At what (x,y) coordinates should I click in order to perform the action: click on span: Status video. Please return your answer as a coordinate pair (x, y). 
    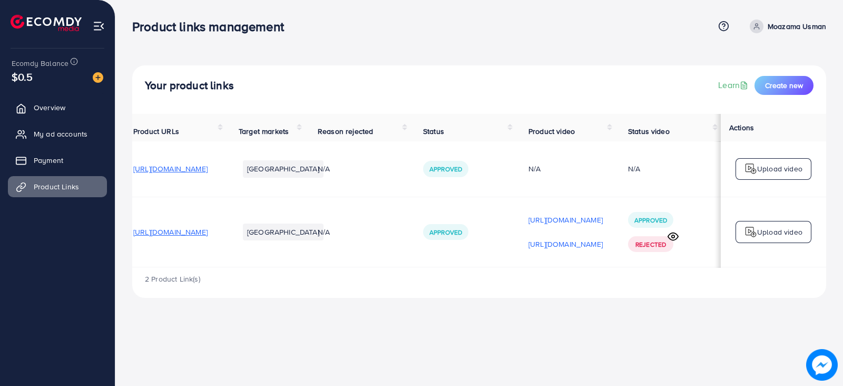
    Looking at the image, I should click on (649, 131).